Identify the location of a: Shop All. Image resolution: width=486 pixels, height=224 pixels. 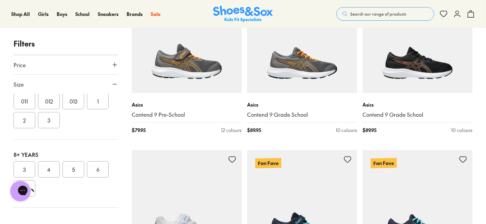
(20, 14).